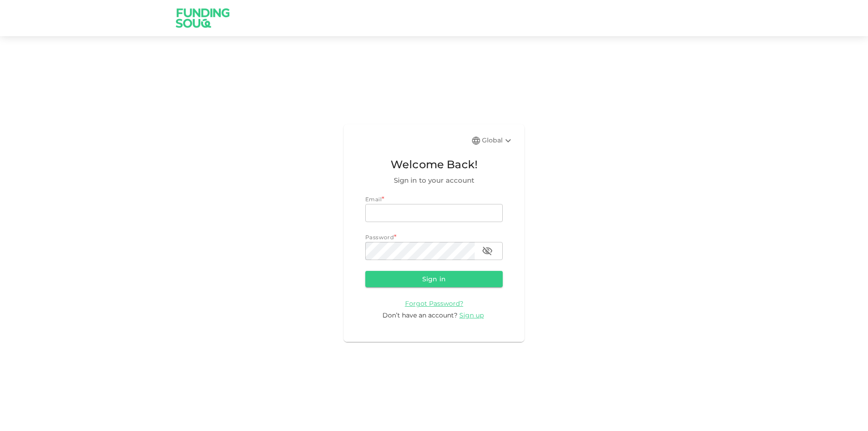 This screenshot has width=868, height=431. Describe the element at coordinates (379, 237) in the screenshot. I see `span: Password` at that location.